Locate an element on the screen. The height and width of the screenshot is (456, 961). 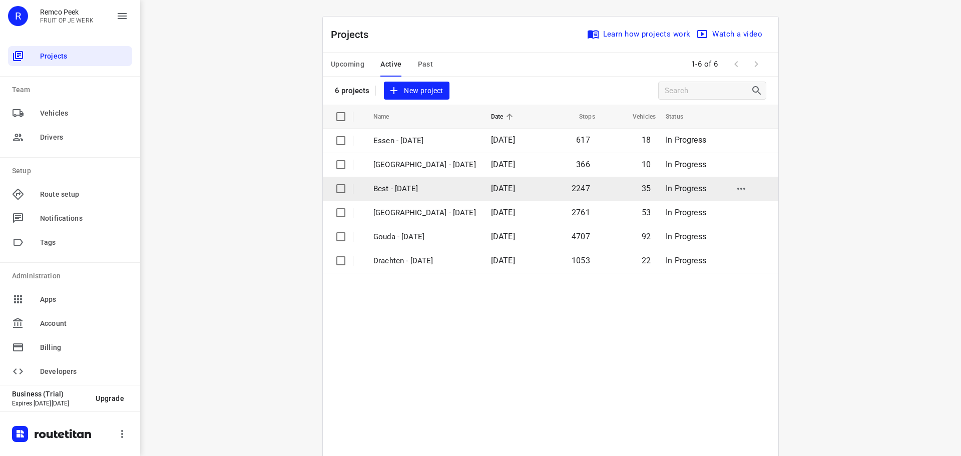
span: 92 is located at coordinates (646, 236).